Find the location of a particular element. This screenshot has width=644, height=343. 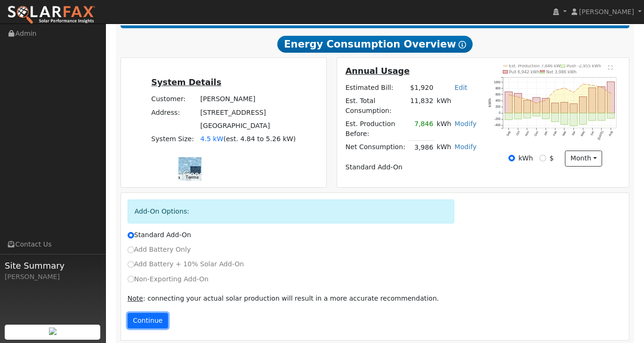

span: 4.5 kW is located at coordinates (211, 139).